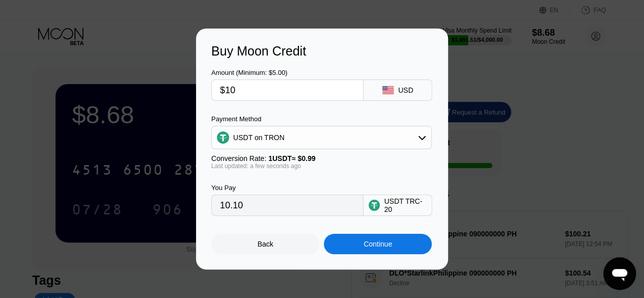 This screenshot has height=298, width=644. I want to click on div: Last updated: a few seconds ago, so click(321, 166).